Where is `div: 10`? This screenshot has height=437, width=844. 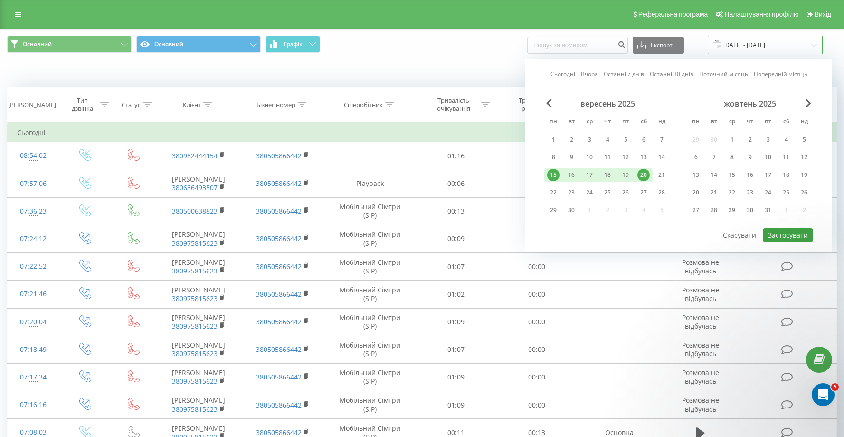 div: 10 is located at coordinates (590, 157).